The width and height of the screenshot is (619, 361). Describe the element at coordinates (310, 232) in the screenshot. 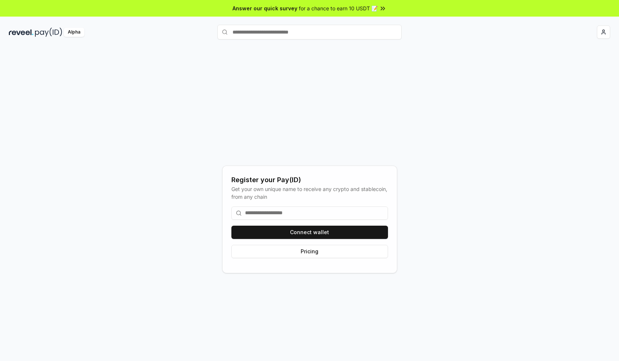

I see `button: Connect wallet` at that location.